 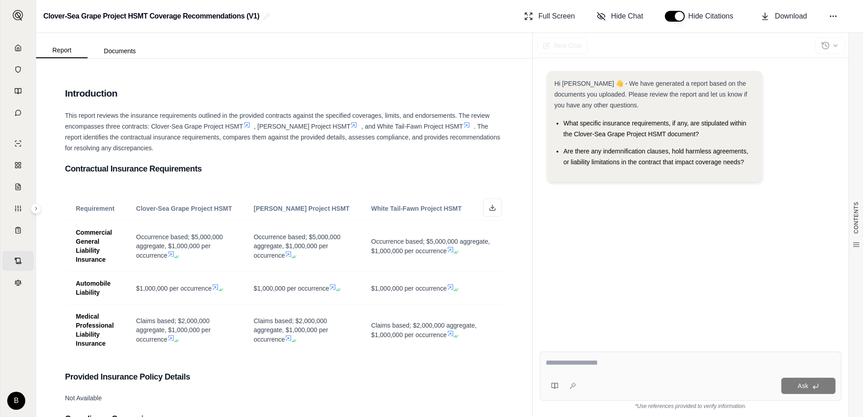 I want to click on span: Commercial General Liability Insurance, so click(x=94, y=246).